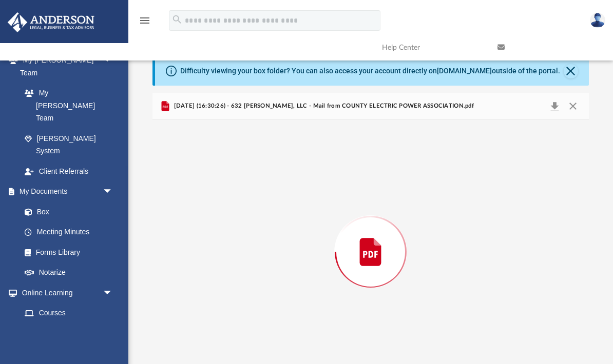  Describe the element at coordinates (69, 313) in the screenshot. I see `a: Courses` at that location.